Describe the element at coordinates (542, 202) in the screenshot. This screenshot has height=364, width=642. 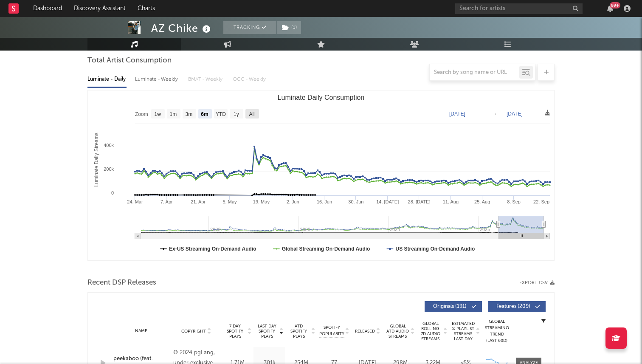
I see `text: 22. Sep` at that location.